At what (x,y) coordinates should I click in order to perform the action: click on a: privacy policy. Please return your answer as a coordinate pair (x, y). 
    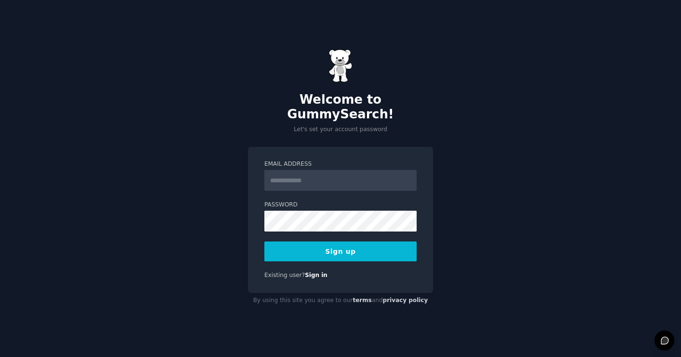
    Looking at the image, I should click on (406, 300).